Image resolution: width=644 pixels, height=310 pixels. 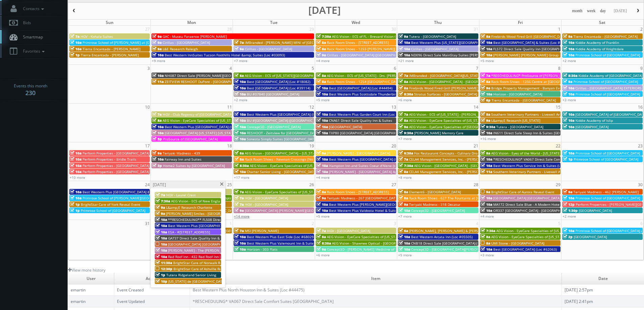 I want to click on span: 6p, so click(x=485, y=100).